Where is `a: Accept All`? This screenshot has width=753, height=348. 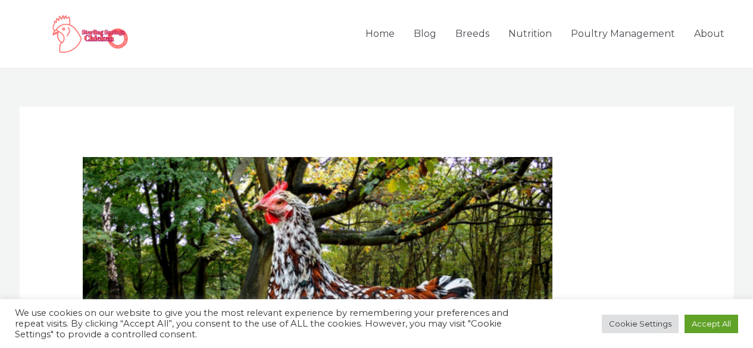
a: Accept All is located at coordinates (711, 324).